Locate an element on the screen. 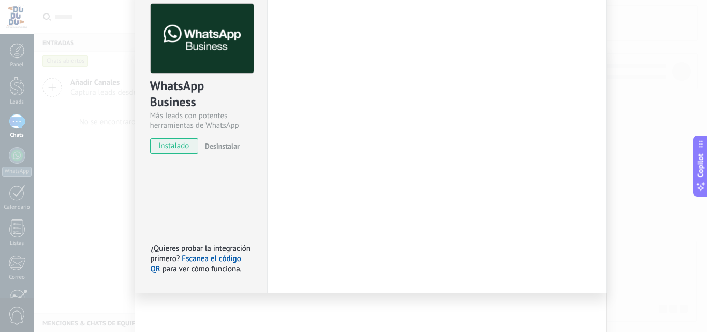  span: Desinstalar is located at coordinates (222, 146).